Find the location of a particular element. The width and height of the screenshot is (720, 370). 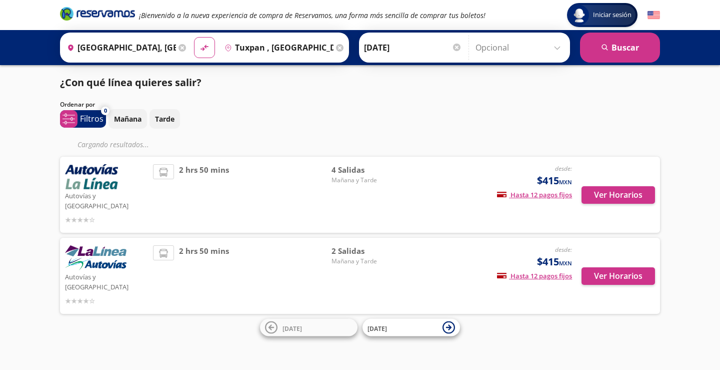

span: 2 Salidas is located at coordinates (367, 251).